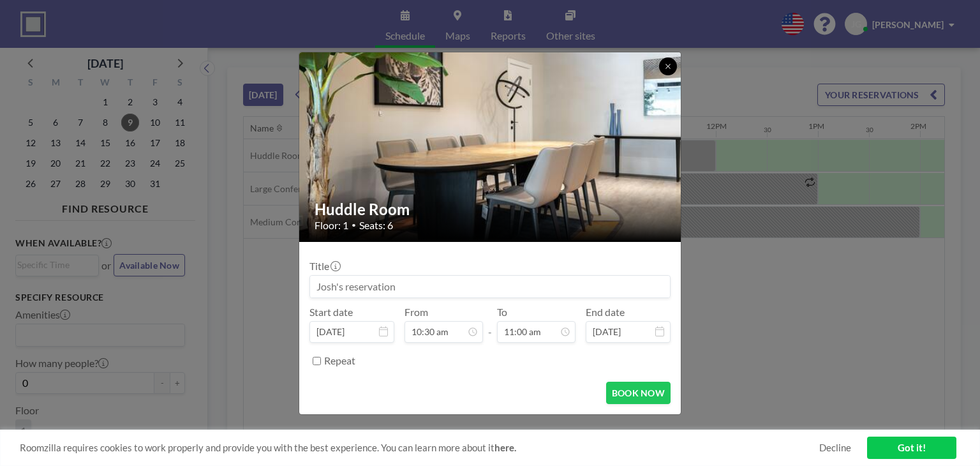 The width and height of the screenshot is (980, 466). Describe the element at coordinates (835, 448) in the screenshot. I see `a: Decline` at that location.